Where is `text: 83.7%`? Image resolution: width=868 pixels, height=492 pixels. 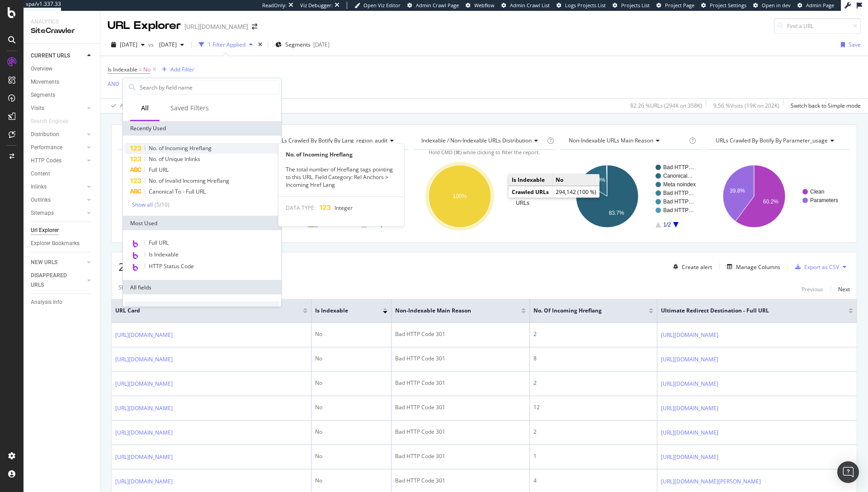
text: 83.7% is located at coordinates (617, 213).